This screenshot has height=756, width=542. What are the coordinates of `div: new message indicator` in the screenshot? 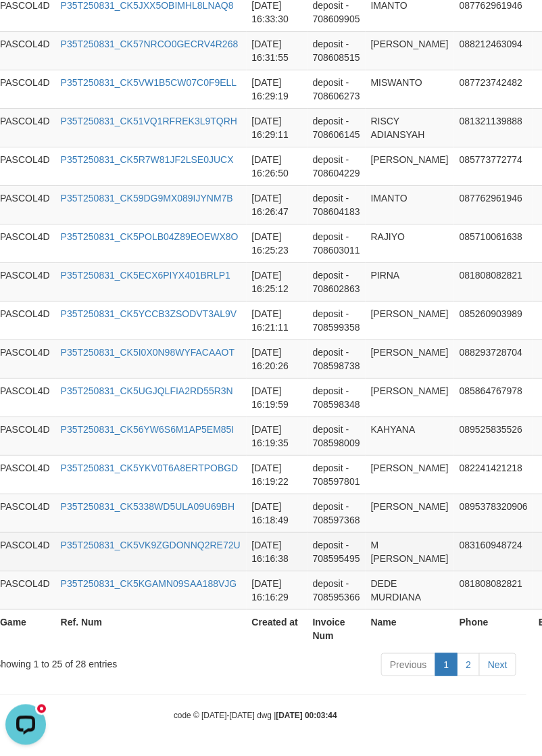 It's located at (42, 9).